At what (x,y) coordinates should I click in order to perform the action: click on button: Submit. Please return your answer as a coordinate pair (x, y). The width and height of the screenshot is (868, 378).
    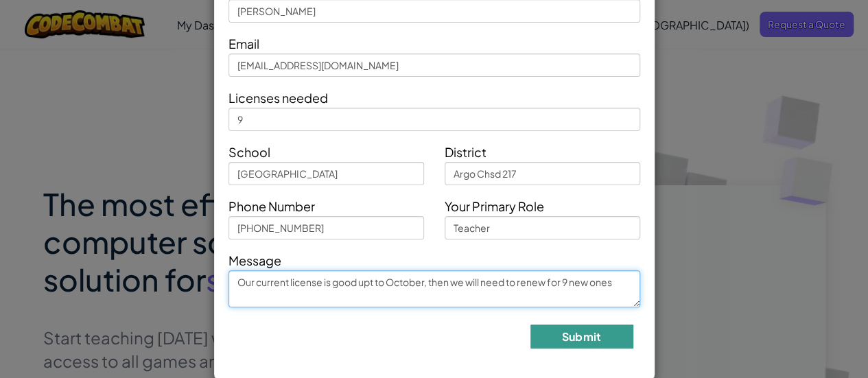
    Looking at the image, I should click on (582, 336).